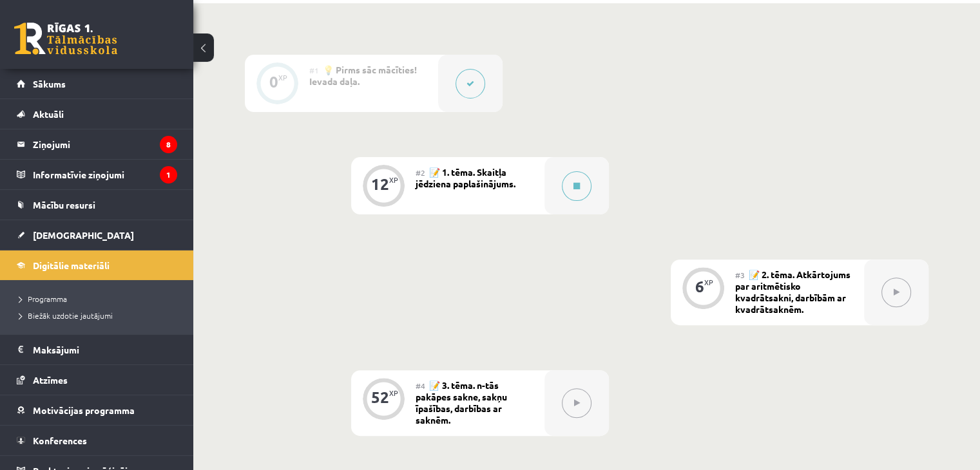 The image size is (980, 470). Describe the element at coordinates (105, 175) in the screenshot. I see `legend: Informatīvie ziņojumi` at that location.